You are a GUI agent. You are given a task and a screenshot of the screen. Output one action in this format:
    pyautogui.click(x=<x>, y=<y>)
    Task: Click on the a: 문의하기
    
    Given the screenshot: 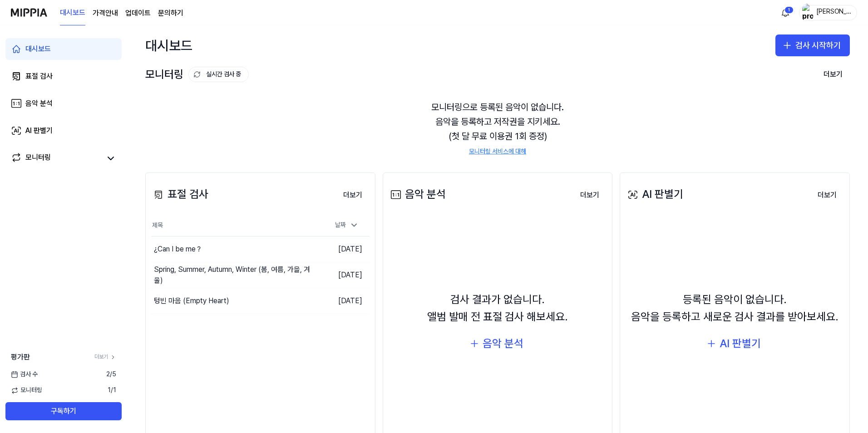 What is the action you would take?
    pyautogui.click(x=171, y=13)
    